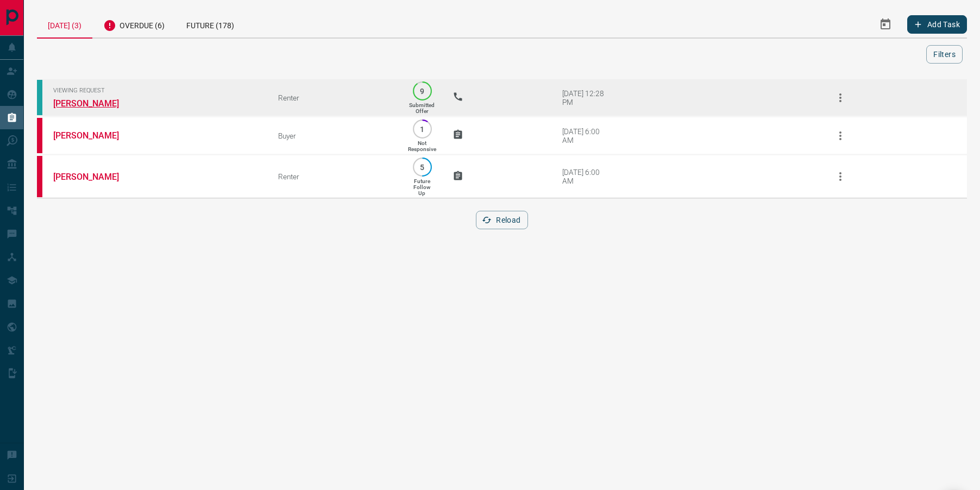  What do you see at coordinates (210, 24) in the screenshot?
I see `div: Future (178)` at bounding box center [210, 24].